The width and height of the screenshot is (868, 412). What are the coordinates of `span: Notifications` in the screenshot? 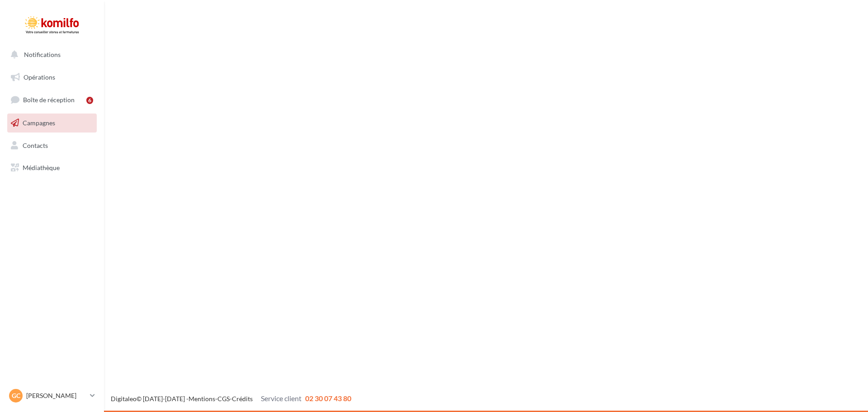 It's located at (42, 54).